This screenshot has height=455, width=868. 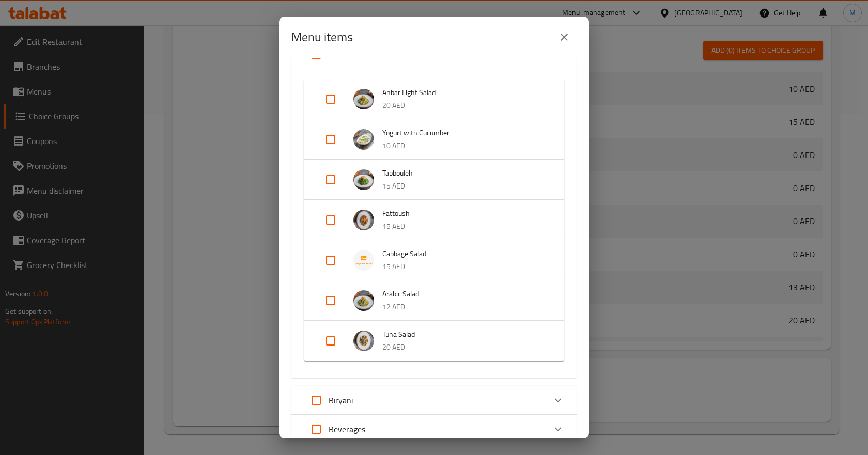 I want to click on span: Anbar Light Salad, so click(x=462, y=92).